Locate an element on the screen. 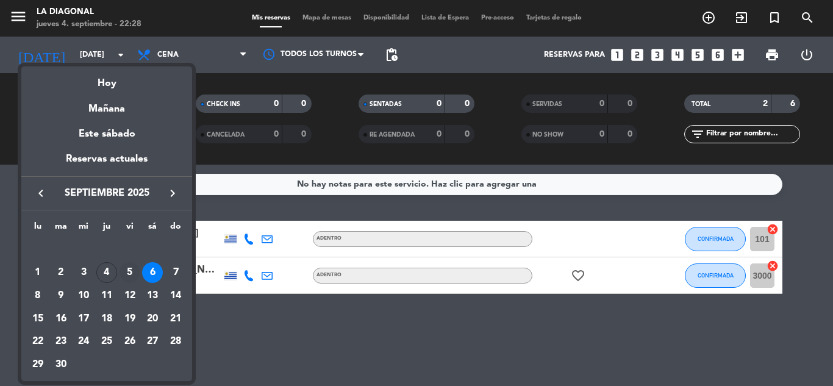  div: 5 is located at coordinates (130, 273).